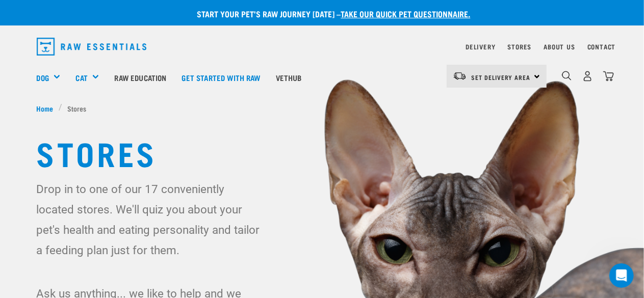 This screenshot has width=644, height=298. What do you see at coordinates (221, 78) in the screenshot?
I see `a: Get started with Raw` at bounding box center [221, 78].